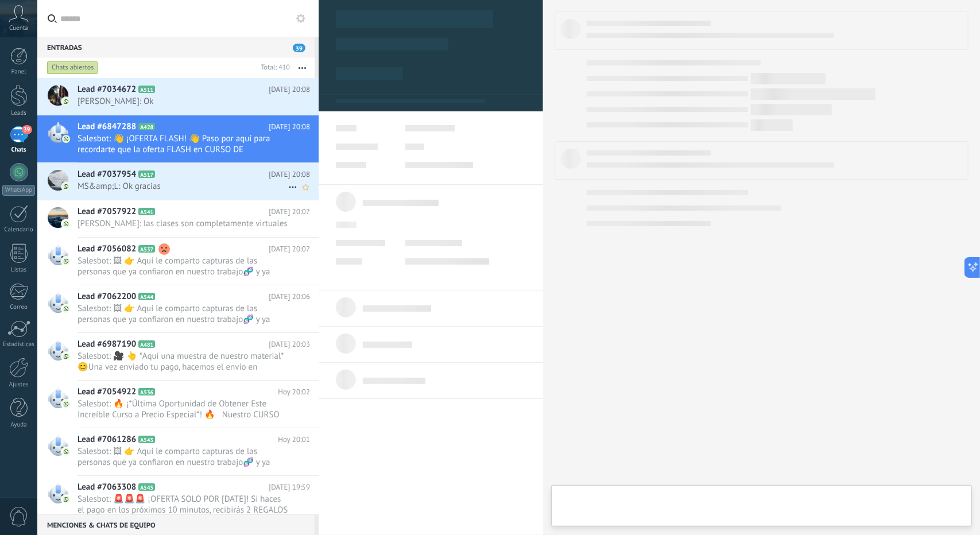  What do you see at coordinates (146, 392) in the screenshot?
I see `span: A536` at bounding box center [146, 392].